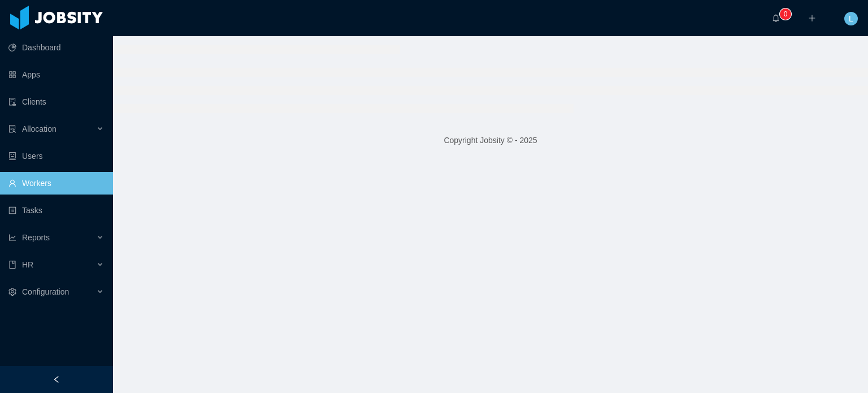 The width and height of the screenshot is (868, 393). Describe the element at coordinates (491, 141) in the screenshot. I see `footer: Copyright Jobsity © - 2025` at that location.